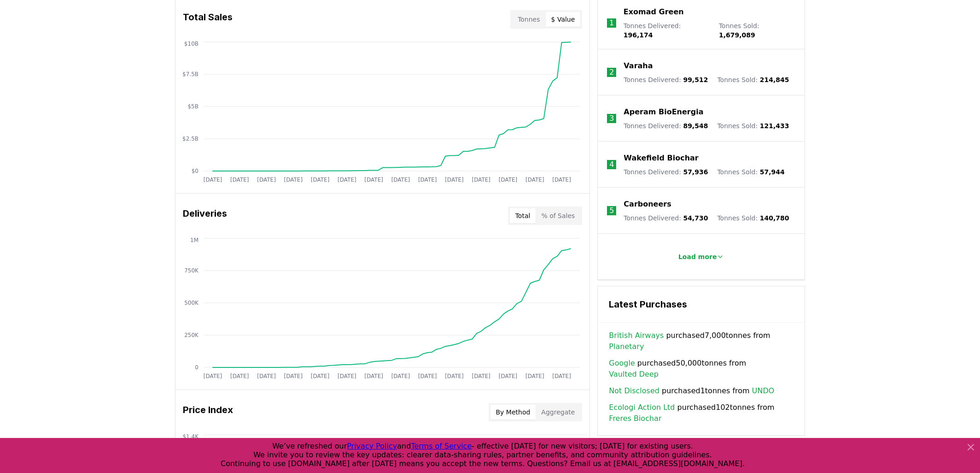  I want to click on tspan: $2.5B, so click(190, 139).